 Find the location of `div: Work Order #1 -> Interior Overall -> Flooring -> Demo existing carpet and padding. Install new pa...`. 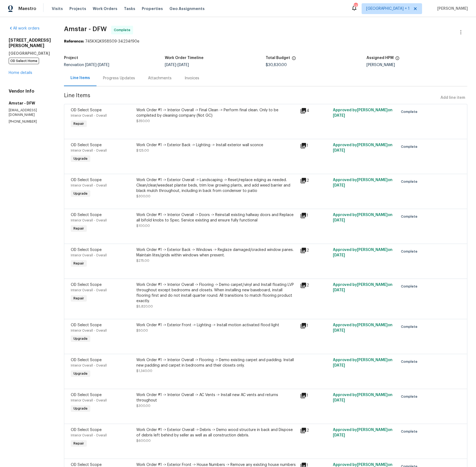

div: Work Order #1 -> Interior Overall -> Flooring -> Demo existing carpet and padding. Install new pa... is located at coordinates (217, 363).